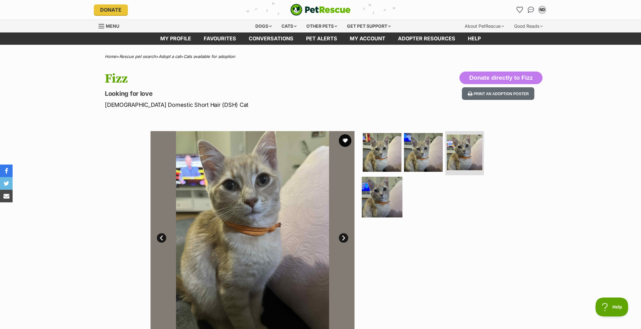 This screenshot has height=329, width=641. What do you see at coordinates (289, 26) in the screenshot?
I see `div: Cats` at bounding box center [289, 26].